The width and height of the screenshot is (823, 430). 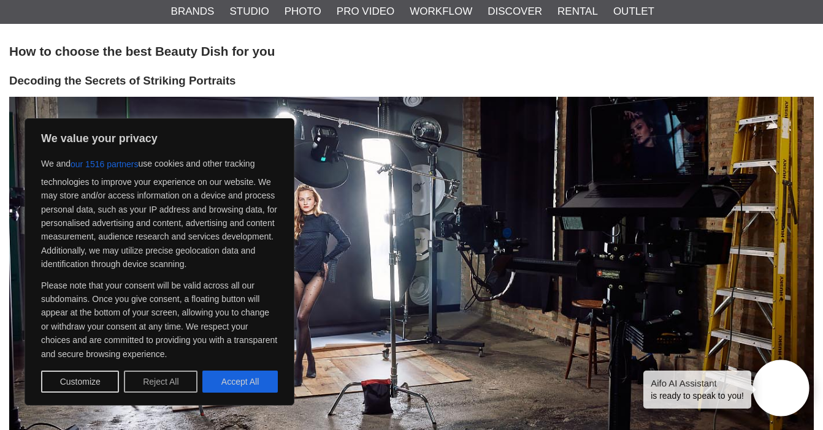 What do you see at coordinates (411, 52) in the screenshot?
I see `h2: How to choose the best Beauty Dish for you` at bounding box center [411, 52].